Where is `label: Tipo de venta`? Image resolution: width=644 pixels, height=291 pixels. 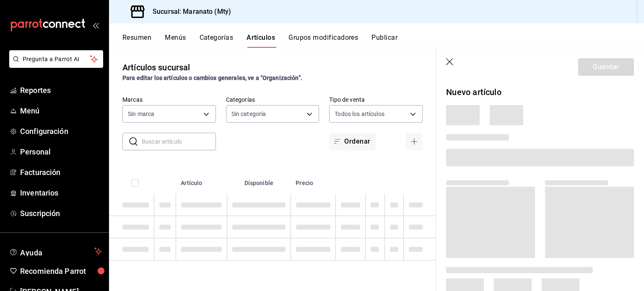
label: Tipo de venta is located at coordinates (376, 100).